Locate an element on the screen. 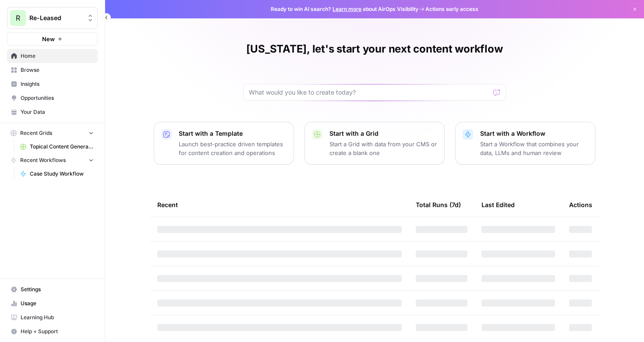 This screenshot has height=342, width=644. button: Workspace: Re-Leased is located at coordinates (52, 18).